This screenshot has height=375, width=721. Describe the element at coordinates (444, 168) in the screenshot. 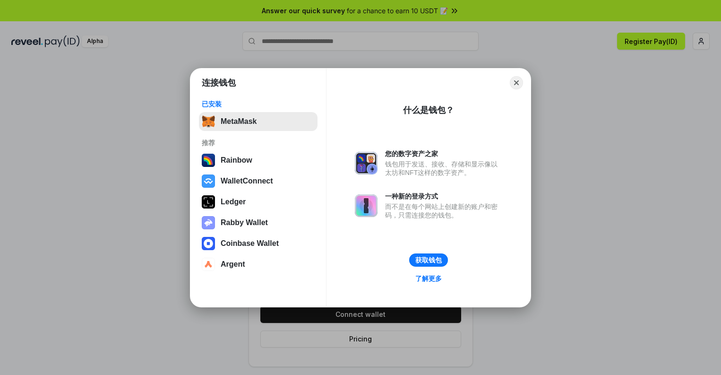

I see `div: 钱包用于发送、接收、存储和显示像以太坊和NFT这样的数字资产。` at that location.